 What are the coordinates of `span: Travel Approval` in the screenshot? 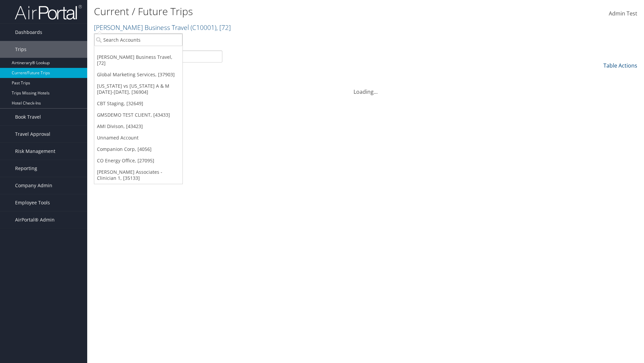 It's located at (33, 134).